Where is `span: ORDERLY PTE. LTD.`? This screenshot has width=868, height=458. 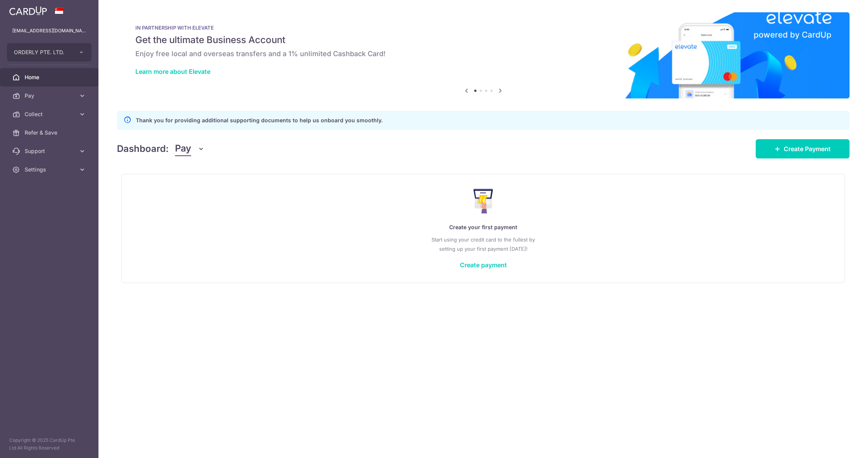 span: ORDERLY PTE. LTD. is located at coordinates (42, 52).